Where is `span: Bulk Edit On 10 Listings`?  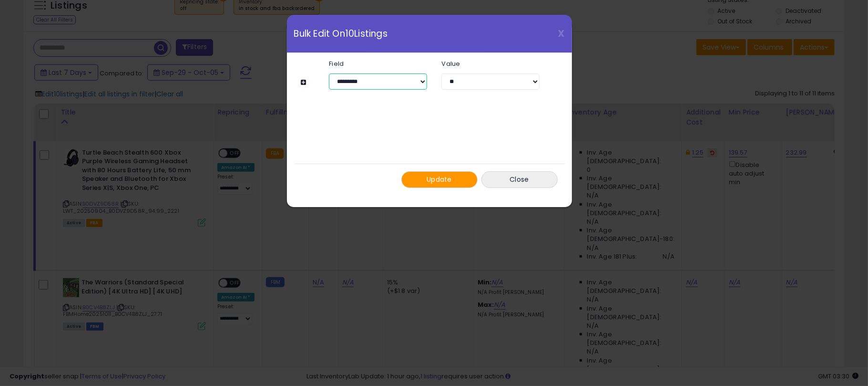
span: Bulk Edit On 10 Listings is located at coordinates (341, 33).